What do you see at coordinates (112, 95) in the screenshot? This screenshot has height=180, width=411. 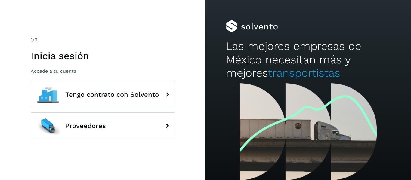 I see `span: Tengo contrato con Solvento` at bounding box center [112, 95].